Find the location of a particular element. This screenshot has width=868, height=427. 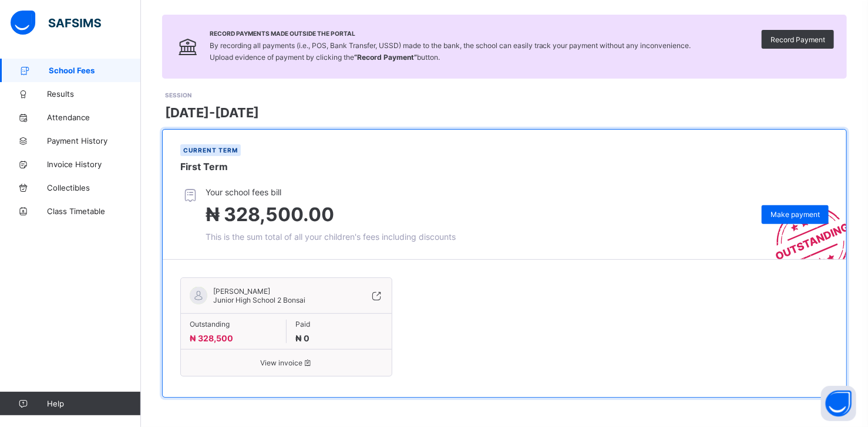

span: Invoice History is located at coordinates (94, 164).